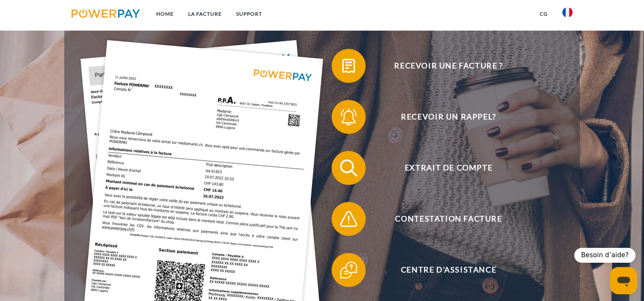 This screenshot has height=301, width=644. What do you see at coordinates (448, 168) in the screenshot?
I see `span: Extrait de compte` at bounding box center [448, 168].